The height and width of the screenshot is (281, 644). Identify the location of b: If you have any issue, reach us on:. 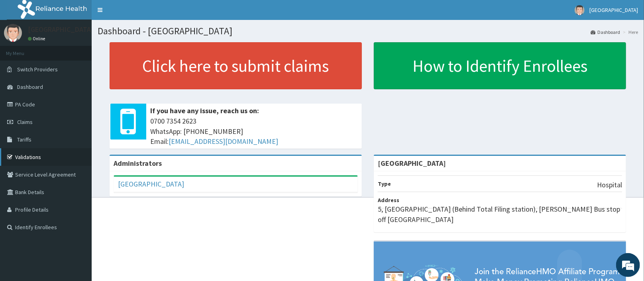
(205, 110).